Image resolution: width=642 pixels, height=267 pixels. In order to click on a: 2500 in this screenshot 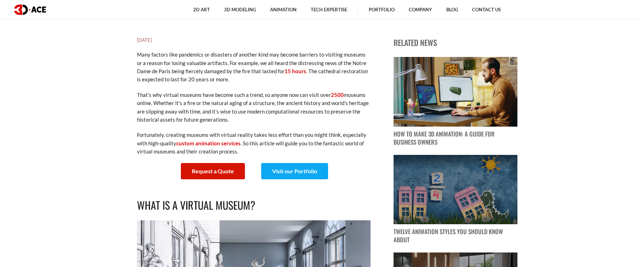, I will do `click(337, 95)`.